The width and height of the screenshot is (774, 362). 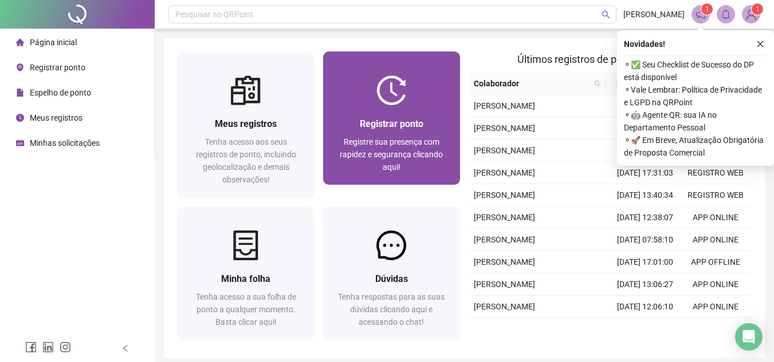 I want to click on span: Dúvidas, so click(x=391, y=279).